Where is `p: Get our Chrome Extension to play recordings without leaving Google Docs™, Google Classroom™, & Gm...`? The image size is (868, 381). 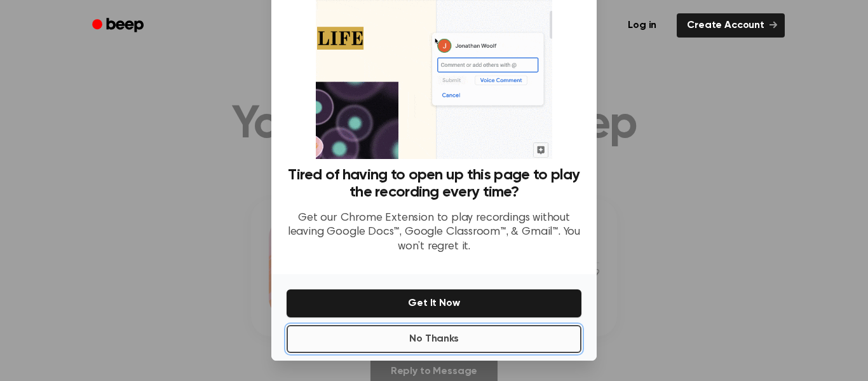
p: Get our Chrome Extension to play recordings without leaving Google Docs™, Google Classroom™, & Gm... is located at coordinates (434, 233).